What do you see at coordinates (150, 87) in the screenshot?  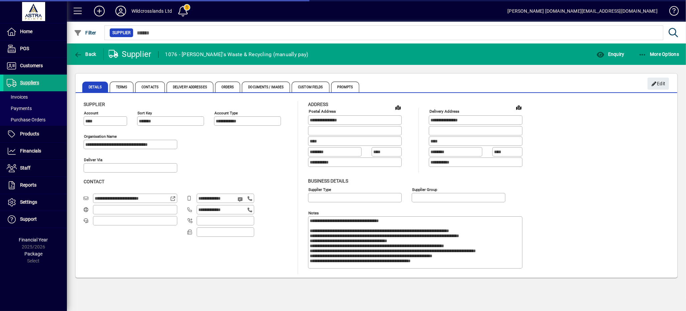 I see `span: Contacts` at bounding box center [150, 87].